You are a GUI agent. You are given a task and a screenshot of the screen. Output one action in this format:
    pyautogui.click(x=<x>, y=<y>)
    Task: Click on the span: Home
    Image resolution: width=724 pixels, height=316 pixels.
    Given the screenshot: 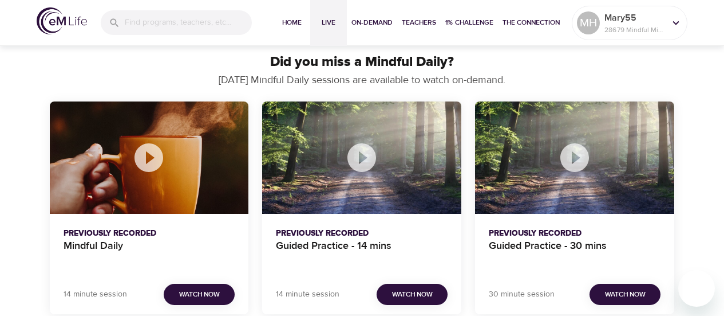 What is the action you would take?
    pyautogui.click(x=292, y=22)
    